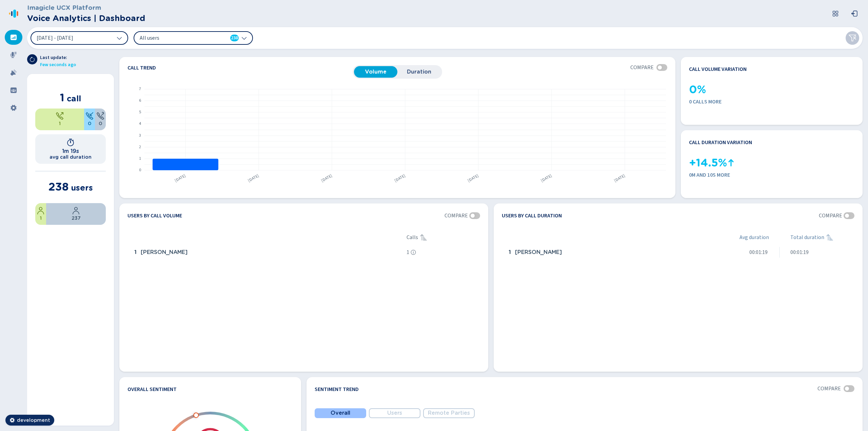  I want to click on h3: Imagicle UCX Platform, so click(86, 7).